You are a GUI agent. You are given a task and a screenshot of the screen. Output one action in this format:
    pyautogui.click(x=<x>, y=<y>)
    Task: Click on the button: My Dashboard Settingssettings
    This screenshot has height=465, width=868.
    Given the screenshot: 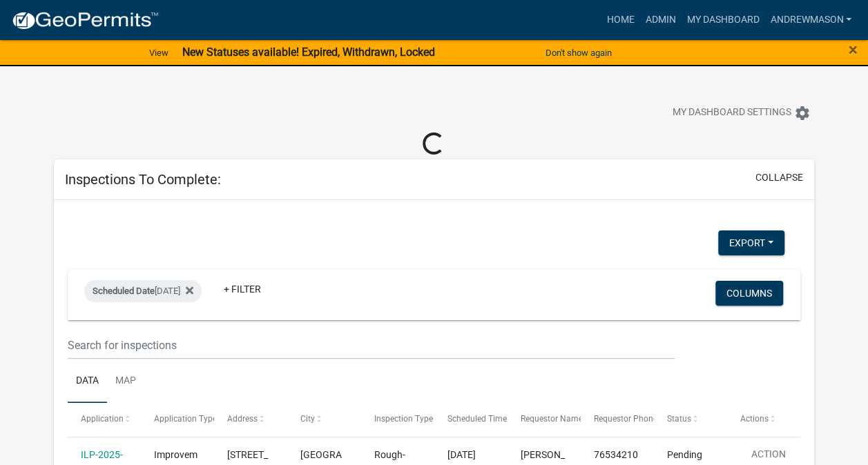 What is the action you would take?
    pyautogui.click(x=742, y=112)
    